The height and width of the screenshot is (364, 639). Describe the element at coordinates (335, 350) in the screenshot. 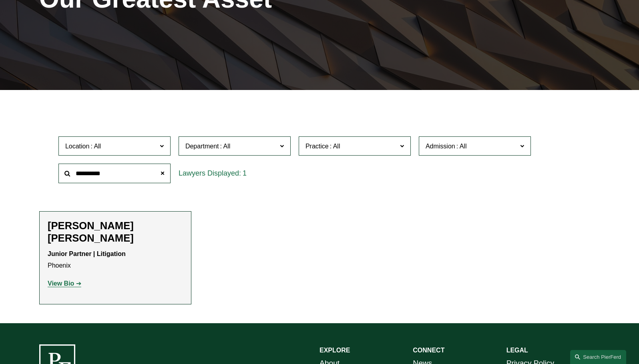

I see `strong: EXPLORE` at that location.